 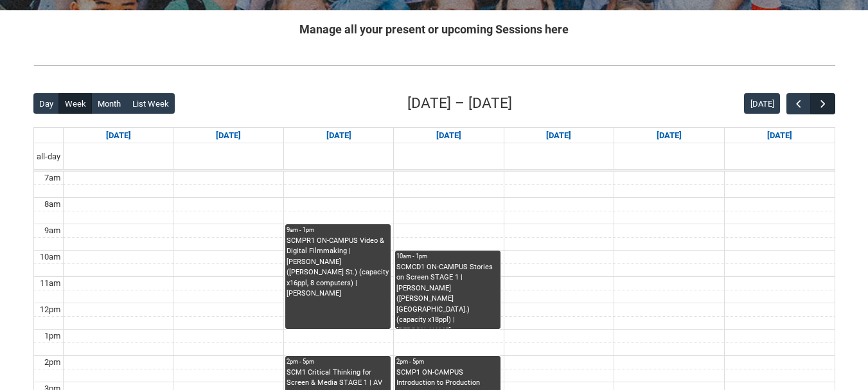 What do you see at coordinates (448, 257) in the screenshot?
I see `div: 10am - 1pm` at bounding box center [448, 257].